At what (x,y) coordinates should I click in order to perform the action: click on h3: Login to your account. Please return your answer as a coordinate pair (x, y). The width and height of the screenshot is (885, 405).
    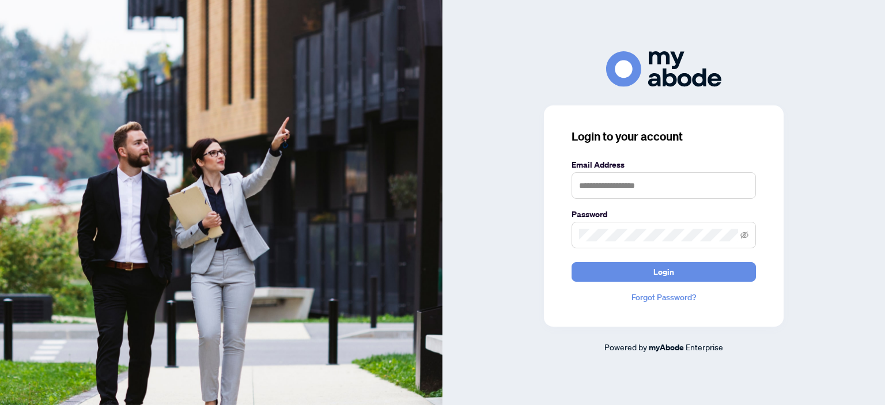
    Looking at the image, I should click on (664, 137).